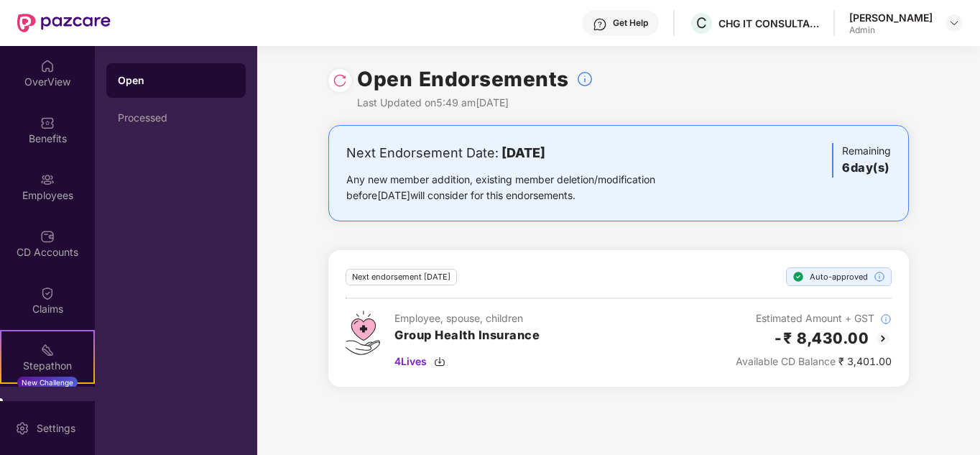 This screenshot has height=455, width=980. Describe the element at coordinates (954, 23) in the screenshot. I see `img: svg+xml;base64,PHN2ZyBpZD0iRHJvcGRvd24tMzJ4MzIiIHhtbG5zPSJodHRwOi8vd3d3LnczLm9yZy8yMDAwL3N2ZyIgd2...` at that location.